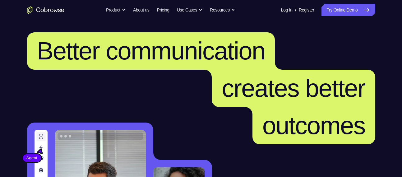  Describe the element at coordinates (32, 158) in the screenshot. I see `span: Agent` at that location.